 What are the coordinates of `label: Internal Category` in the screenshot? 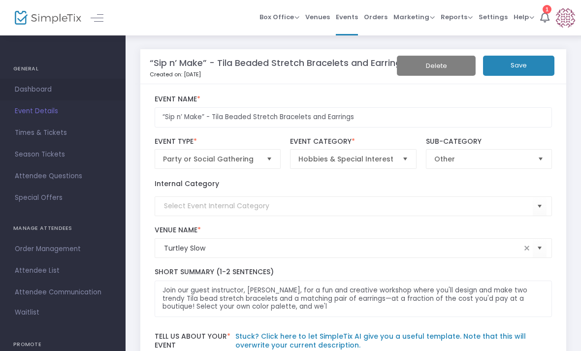 It's located at (187, 184).